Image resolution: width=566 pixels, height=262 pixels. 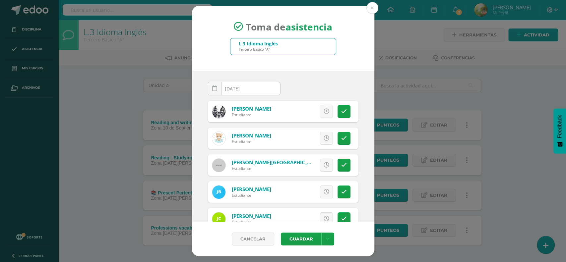 I want to click on div: Tercero Básico "A", so click(x=258, y=49).